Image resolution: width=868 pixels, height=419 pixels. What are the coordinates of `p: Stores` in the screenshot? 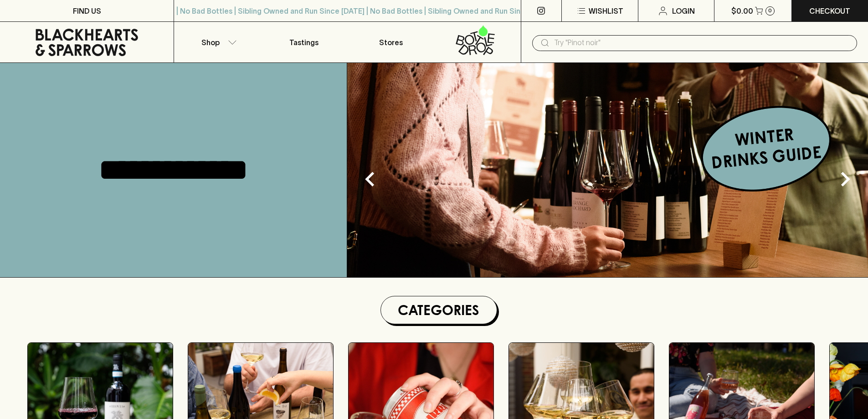 It's located at (391, 42).